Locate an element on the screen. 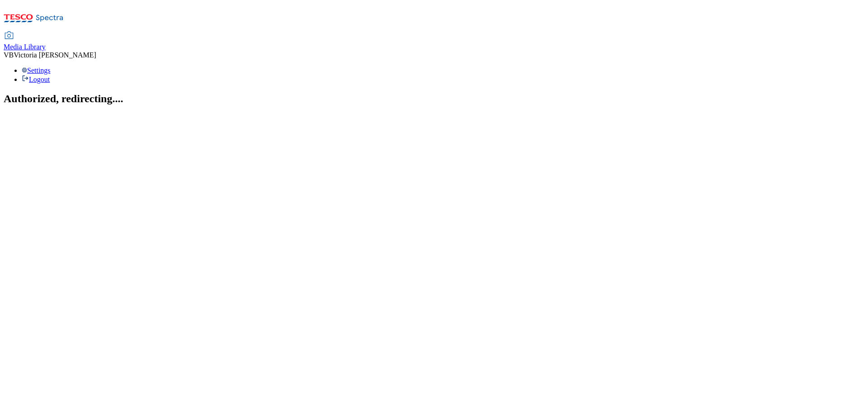  a: Logout is located at coordinates (36, 79).